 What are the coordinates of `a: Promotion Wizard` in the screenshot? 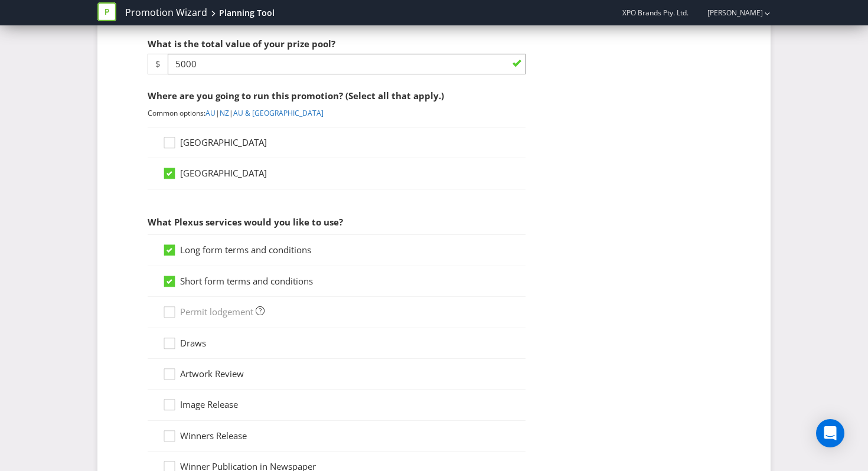 It's located at (166, 12).